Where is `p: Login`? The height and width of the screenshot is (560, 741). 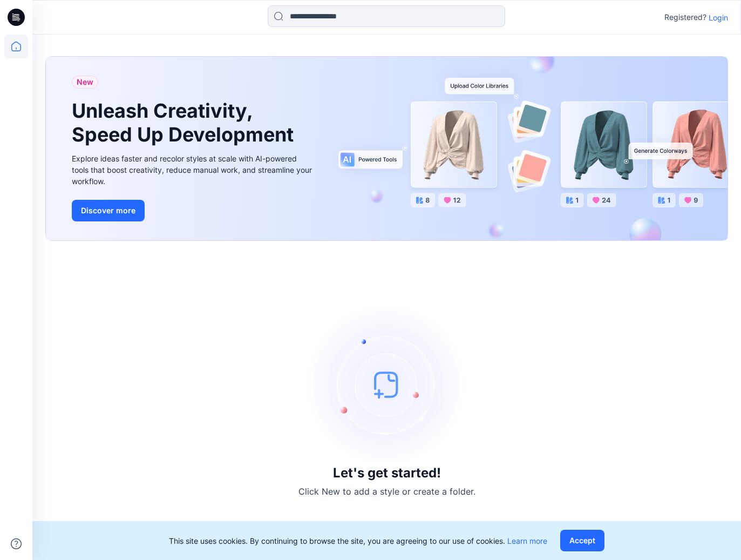 p: Login is located at coordinates (719, 17).